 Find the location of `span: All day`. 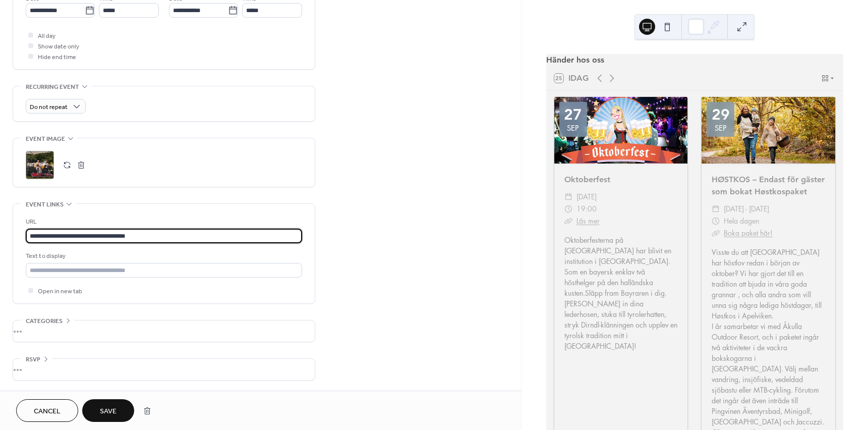

span: All day is located at coordinates (47, 36).